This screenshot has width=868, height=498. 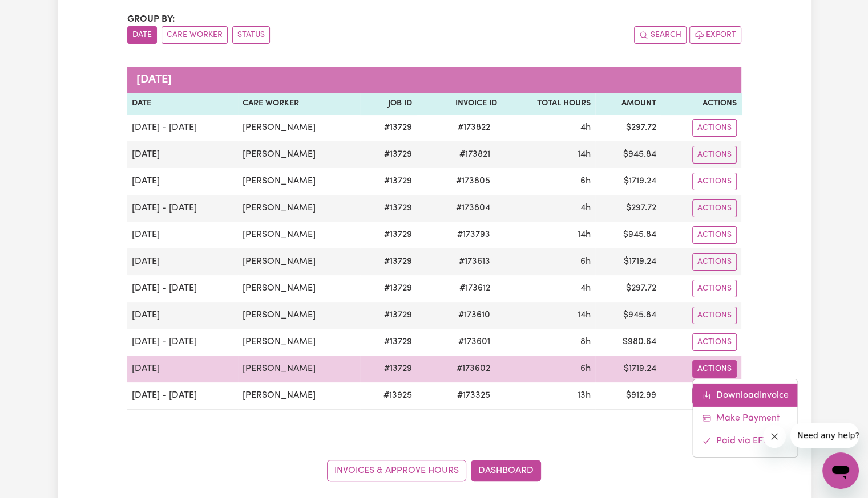 What do you see at coordinates (251, 35) in the screenshot?
I see `button: sort invoices by paid status` at bounding box center [251, 35].